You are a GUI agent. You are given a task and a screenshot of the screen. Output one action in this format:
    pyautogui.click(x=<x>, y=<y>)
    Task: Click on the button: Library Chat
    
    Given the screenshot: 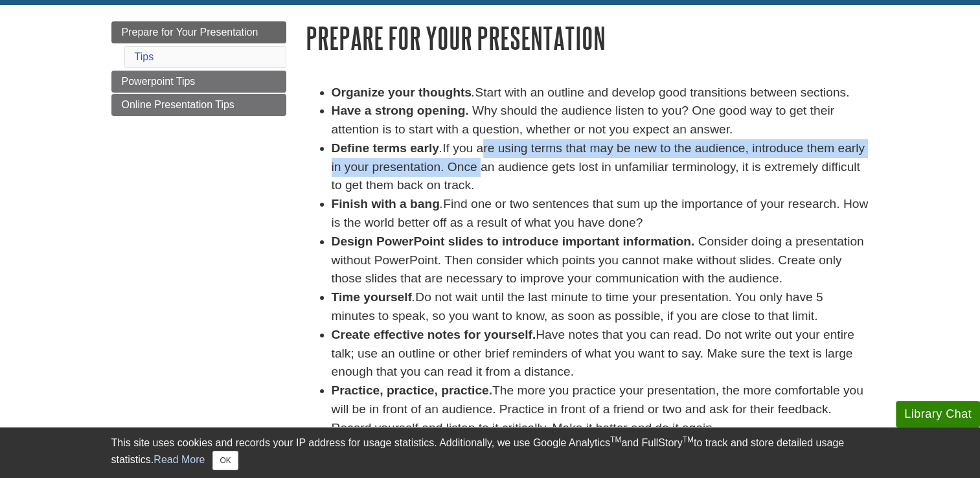 What is the action you would take?
    pyautogui.click(x=938, y=414)
    